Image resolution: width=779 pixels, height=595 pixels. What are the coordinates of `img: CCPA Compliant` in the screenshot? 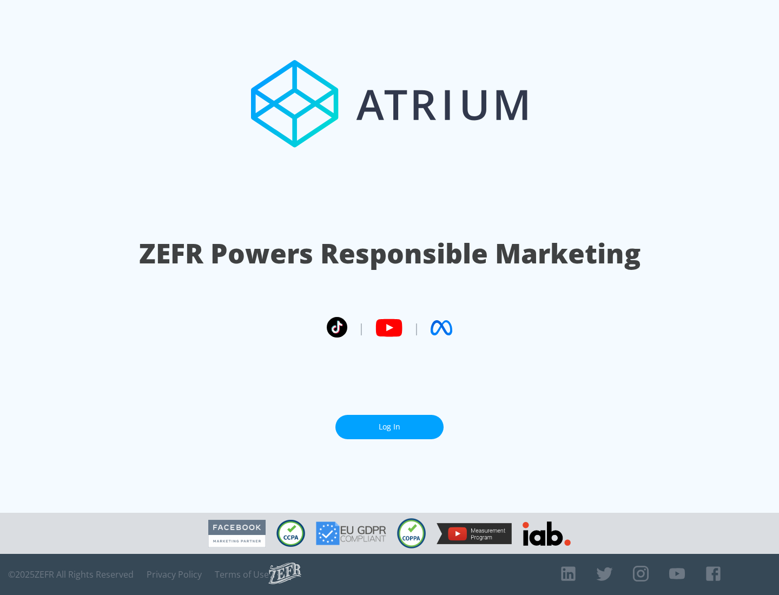 It's located at (290, 533).